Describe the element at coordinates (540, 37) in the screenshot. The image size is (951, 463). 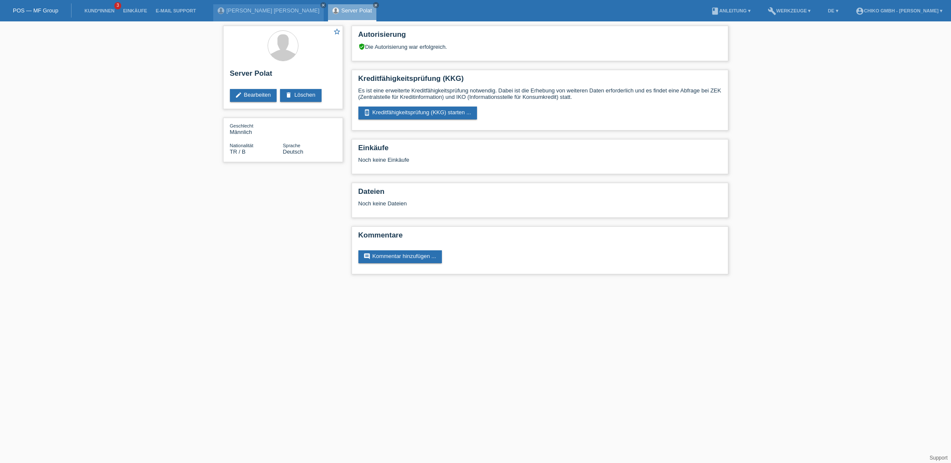
I see `h2: Autorisierung` at that location.